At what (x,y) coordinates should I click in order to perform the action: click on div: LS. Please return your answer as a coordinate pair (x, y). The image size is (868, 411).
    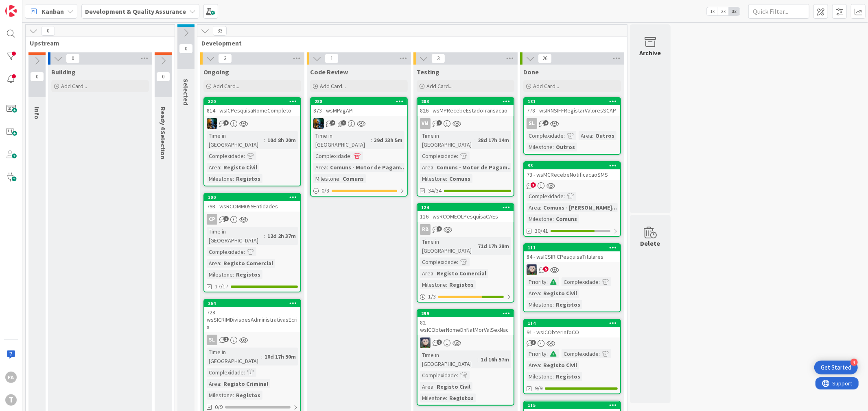
    Looking at the image, I should click on (572, 270).